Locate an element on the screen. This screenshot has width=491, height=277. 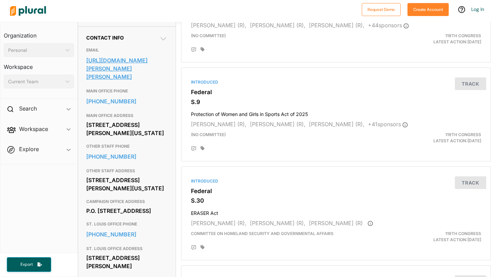
h3: OTHER STAFF ADDRESS is located at coordinates (127, 171).